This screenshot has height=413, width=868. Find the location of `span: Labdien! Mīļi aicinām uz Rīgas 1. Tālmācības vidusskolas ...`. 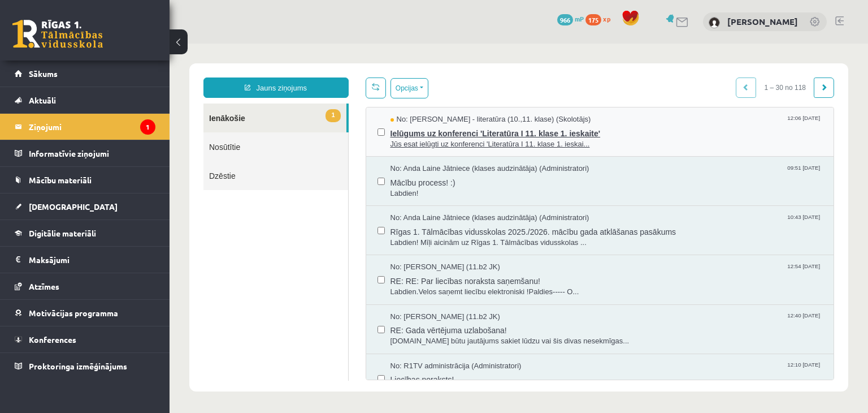

span: Labdien! Mīļi aicinām uz Rīgas 1. Tālmācības vidusskolas ... is located at coordinates (437, 199).